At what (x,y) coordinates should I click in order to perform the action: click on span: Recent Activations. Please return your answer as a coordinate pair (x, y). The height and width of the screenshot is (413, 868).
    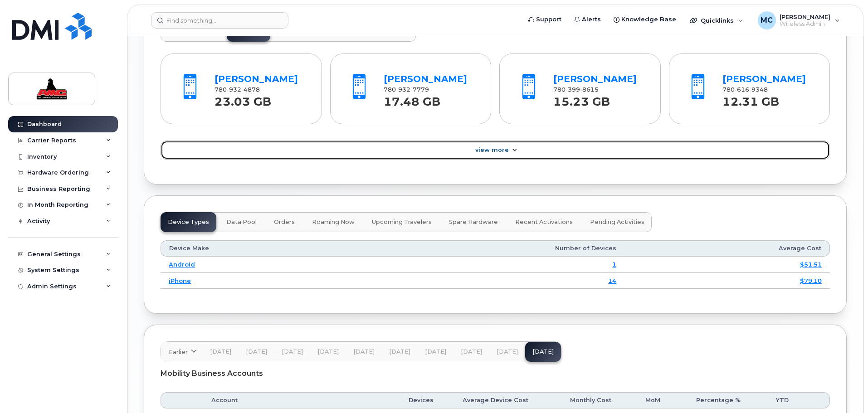
    Looking at the image, I should click on (543, 223).